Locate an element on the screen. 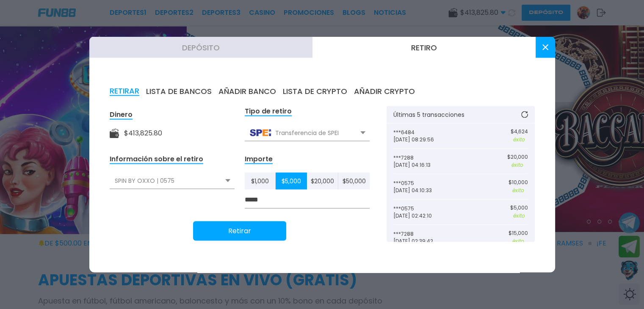  div: Importe is located at coordinates (258, 159).